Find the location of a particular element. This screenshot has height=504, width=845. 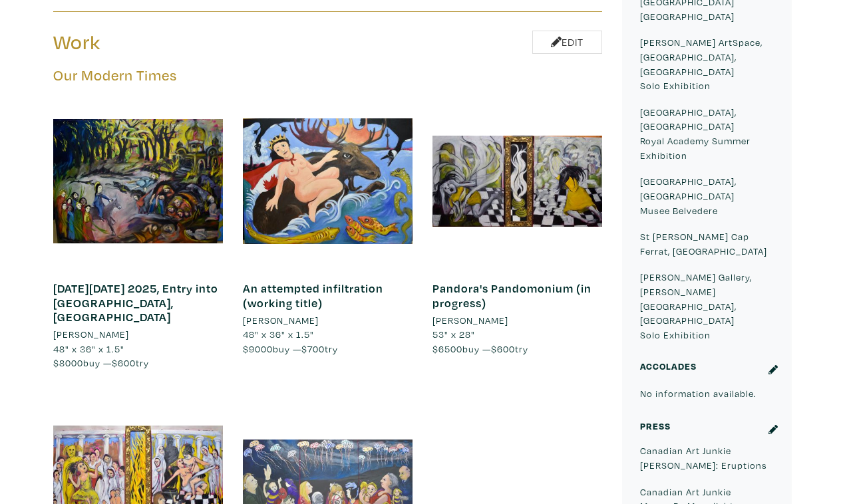

span: $9000 is located at coordinates (258, 349).